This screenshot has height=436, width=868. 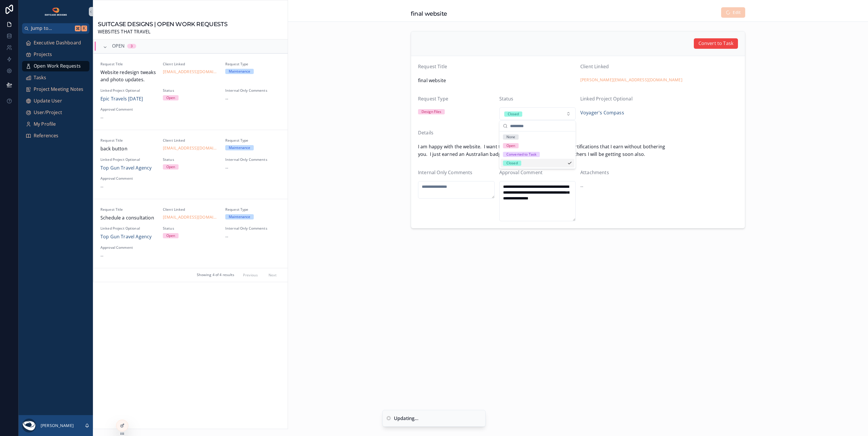 What do you see at coordinates (58, 90) in the screenshot?
I see `span: Project Meeting Notes` at bounding box center [58, 90].